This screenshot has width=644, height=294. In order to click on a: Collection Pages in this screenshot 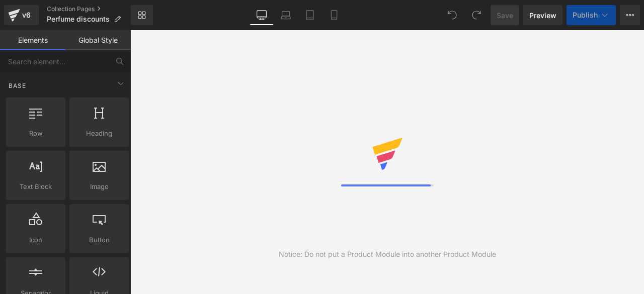, I will do `click(89, 9)`.